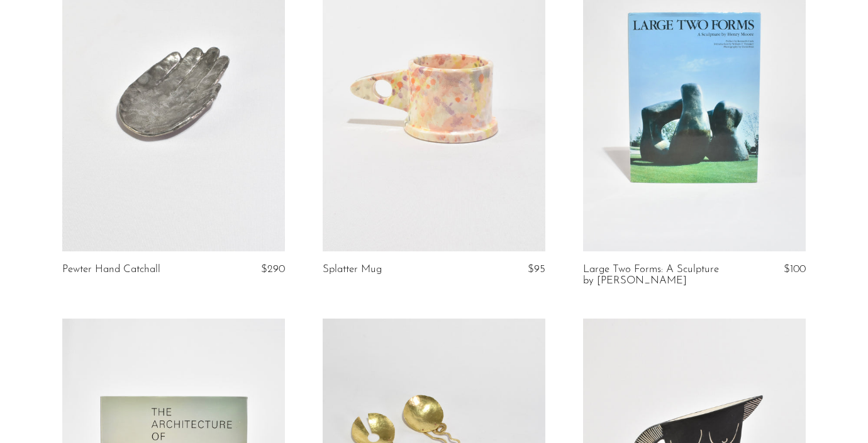  I want to click on span: $290, so click(273, 269).